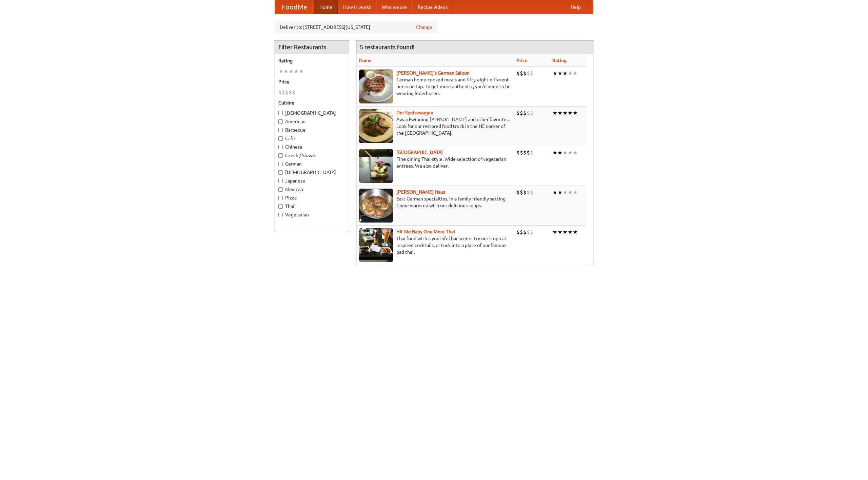 Image resolution: width=868 pixels, height=480 pixels. What do you see at coordinates (281, 164) in the screenshot?
I see `input: German` at bounding box center [281, 164].